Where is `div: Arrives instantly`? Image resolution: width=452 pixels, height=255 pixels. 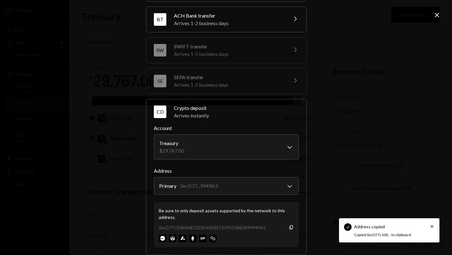
div: Arrives instantly is located at coordinates (236, 115).